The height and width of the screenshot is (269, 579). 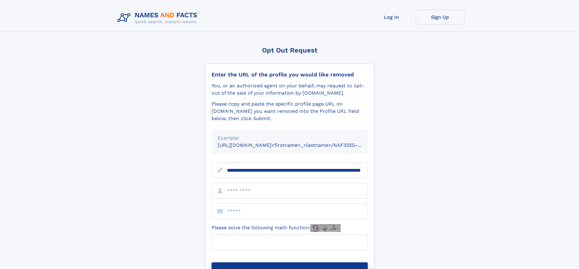 What do you see at coordinates (276, 228) in the screenshot?
I see `label: Please solve the following math function:` at bounding box center [276, 228].